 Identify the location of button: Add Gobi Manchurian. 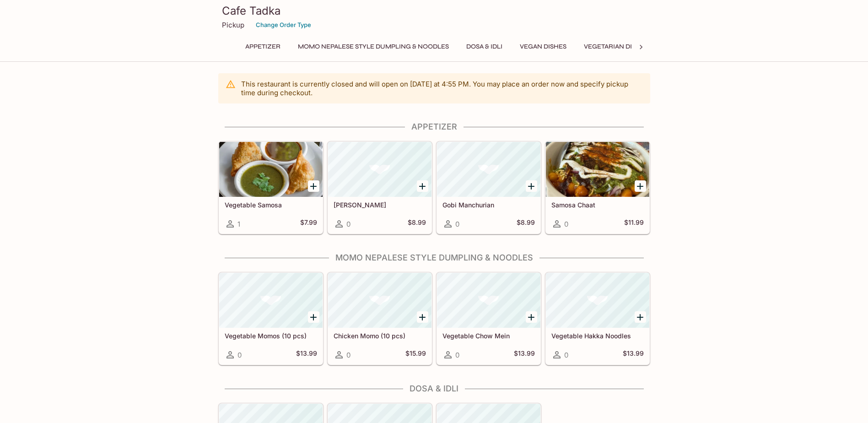
(531, 186).